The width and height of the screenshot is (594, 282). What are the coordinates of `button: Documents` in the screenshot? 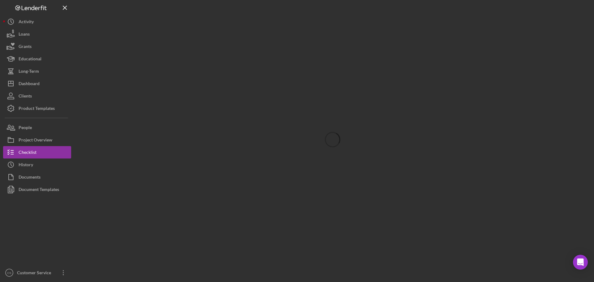 It's located at (37, 177).